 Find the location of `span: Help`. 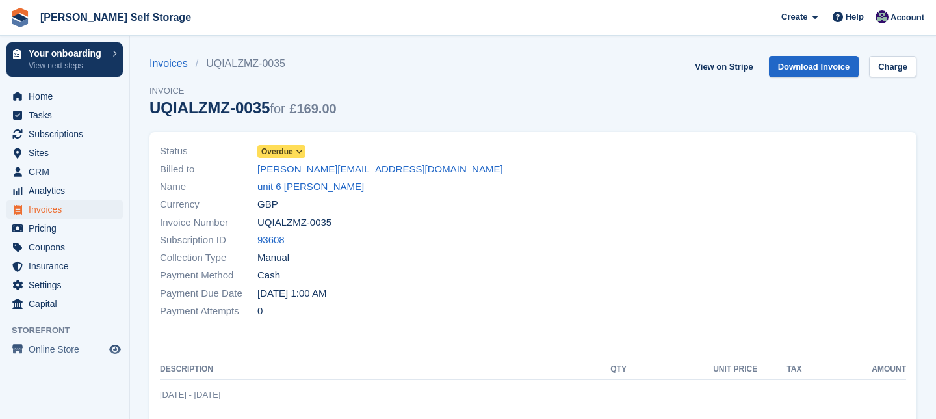

span: Help is located at coordinates (855, 17).